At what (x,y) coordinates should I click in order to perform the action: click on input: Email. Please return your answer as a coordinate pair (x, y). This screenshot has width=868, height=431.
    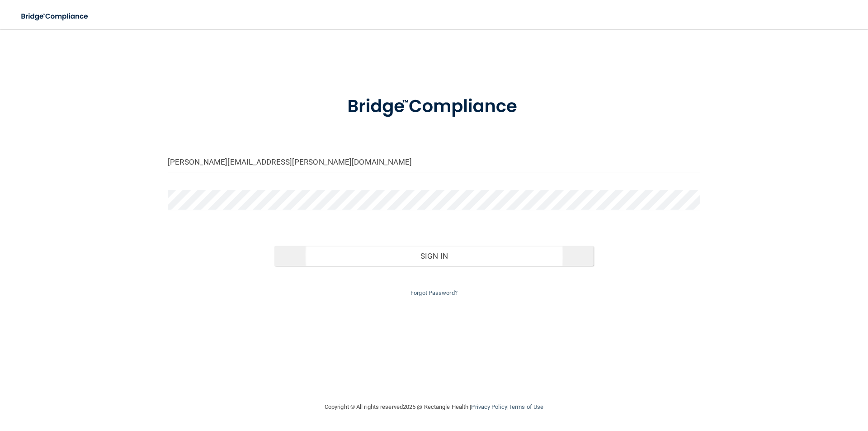
    Looking at the image, I should click on (434, 162).